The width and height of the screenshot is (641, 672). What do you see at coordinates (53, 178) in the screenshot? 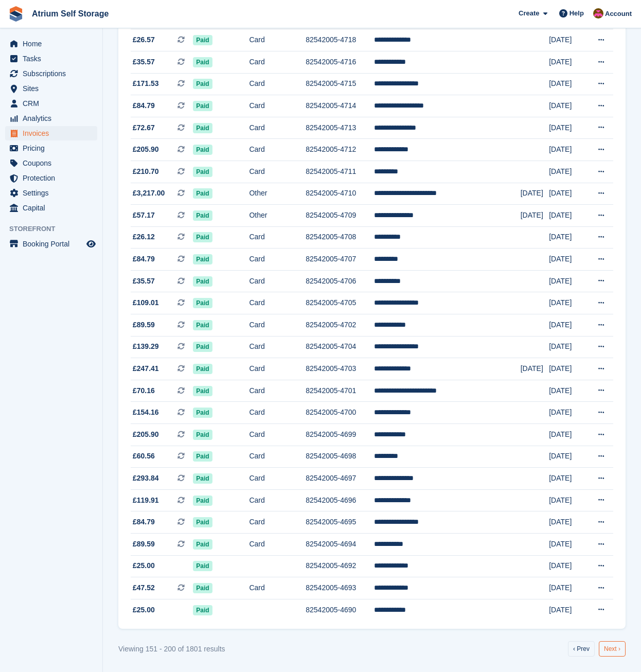
I see `span: Protection` at bounding box center [53, 178].